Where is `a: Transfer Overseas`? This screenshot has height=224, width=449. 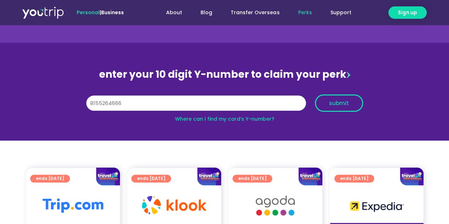 a: Transfer Overseas is located at coordinates (255, 12).